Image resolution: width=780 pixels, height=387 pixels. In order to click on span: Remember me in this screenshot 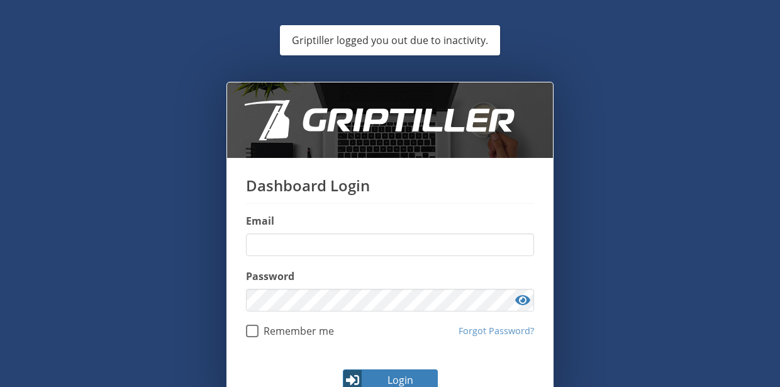, I will do `click(296, 331)`.